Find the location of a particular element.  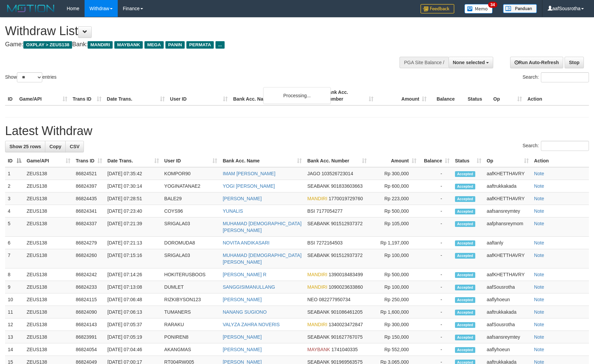

td: Rp 300,000 is located at coordinates (394, 174).